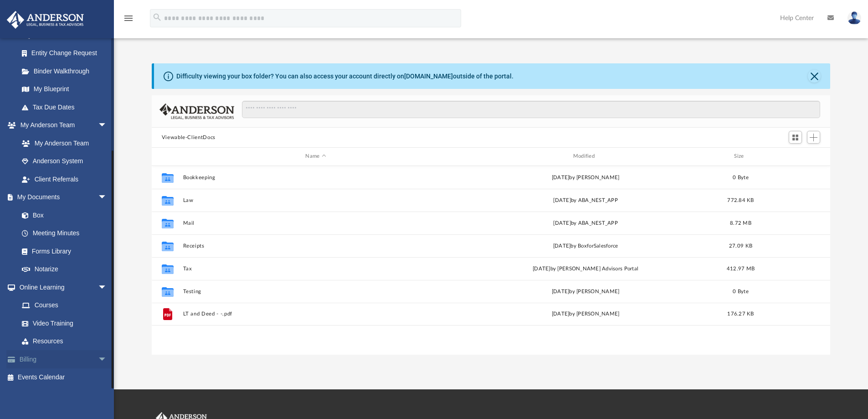 The width and height of the screenshot is (868, 419). What do you see at coordinates (531, 109) in the screenshot?
I see `input: Search files and folders` at bounding box center [531, 109].